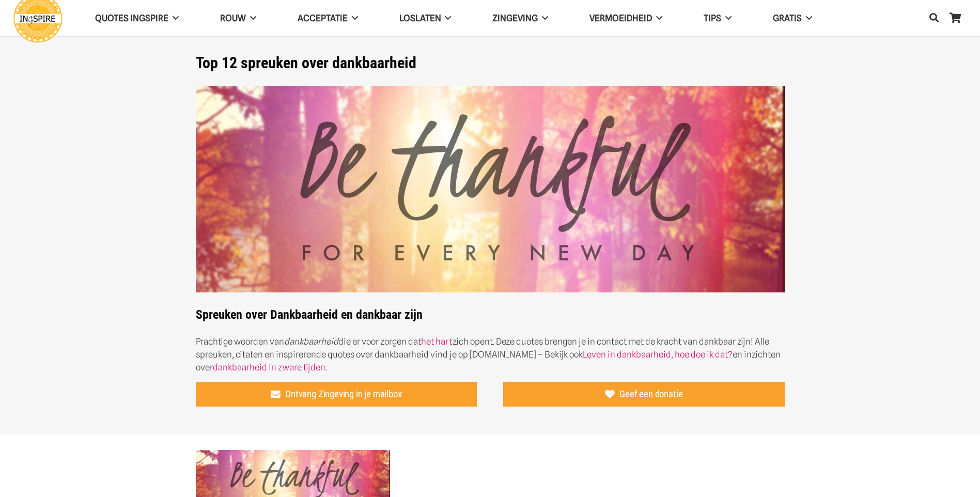  I want to click on a: dankbaarheid in zware tijden, so click(270, 368).